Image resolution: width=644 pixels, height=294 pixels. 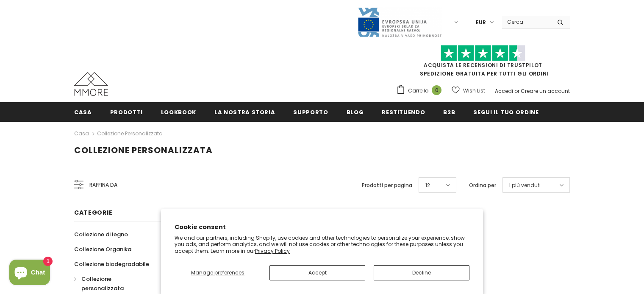 What do you see at coordinates (506, 112) in the screenshot?
I see `a: Segui il tuo ordine` at bounding box center [506, 112].